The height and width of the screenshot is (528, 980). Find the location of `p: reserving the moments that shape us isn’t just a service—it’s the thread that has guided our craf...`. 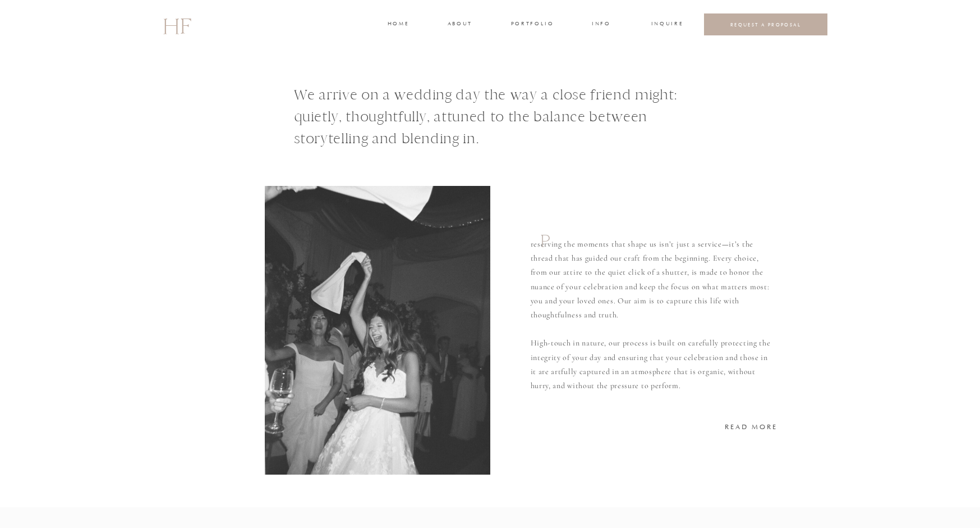

p: reserving the moments that shape us isn’t just a service—it’s the thread that has guided our craf... is located at coordinates (653, 315).